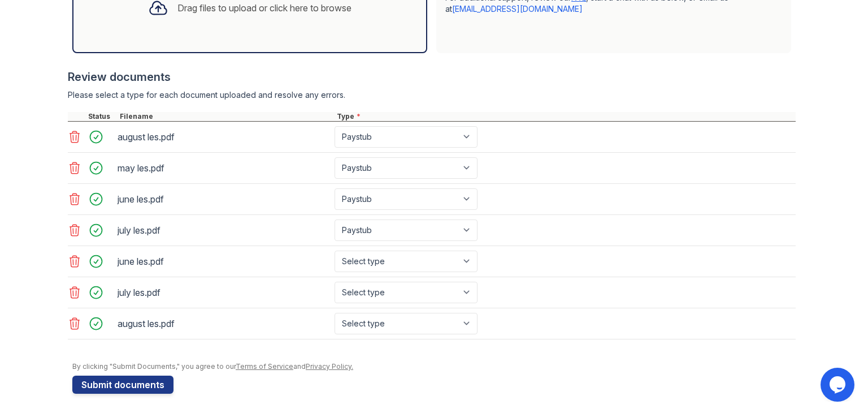  I want to click on div: Type, so click(565, 117).